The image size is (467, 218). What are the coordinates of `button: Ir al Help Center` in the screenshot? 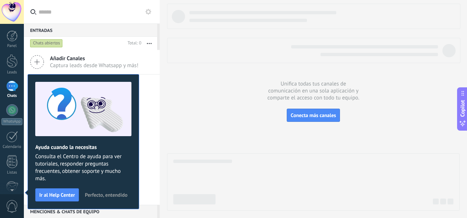 It's located at (57, 195).